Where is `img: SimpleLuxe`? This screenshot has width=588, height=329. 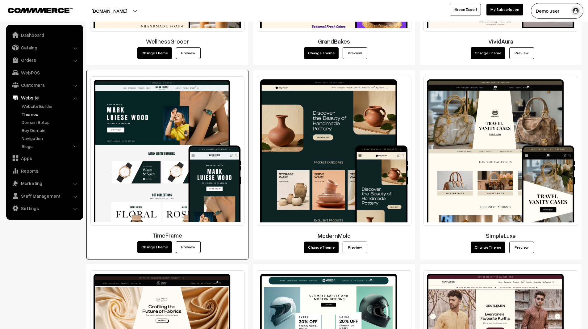 img: SimpleLuxe is located at coordinates (501, 151).